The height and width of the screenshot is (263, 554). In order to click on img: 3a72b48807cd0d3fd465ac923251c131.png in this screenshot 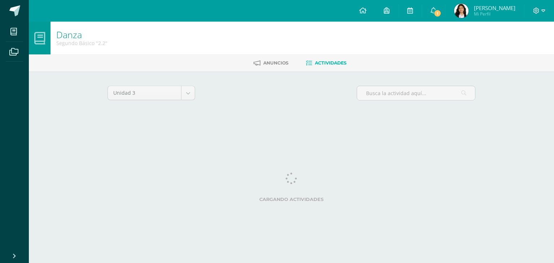, I will do `click(461, 11)`.